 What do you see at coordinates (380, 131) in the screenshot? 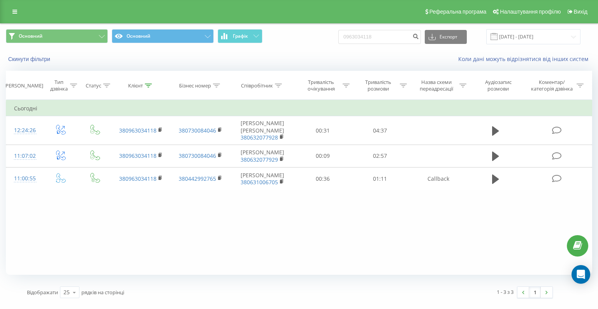
I see `td: 04:37` at bounding box center [380, 131].